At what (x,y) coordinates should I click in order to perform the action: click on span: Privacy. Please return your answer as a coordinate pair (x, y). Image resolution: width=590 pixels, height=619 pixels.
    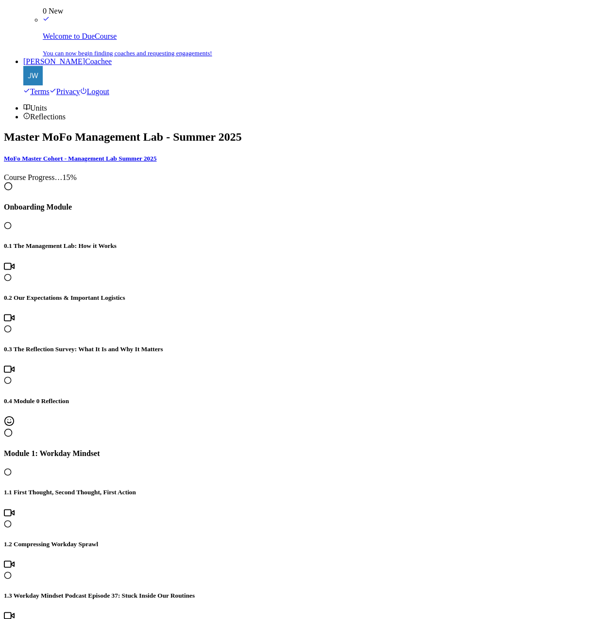
    Looking at the image, I should click on (68, 91).